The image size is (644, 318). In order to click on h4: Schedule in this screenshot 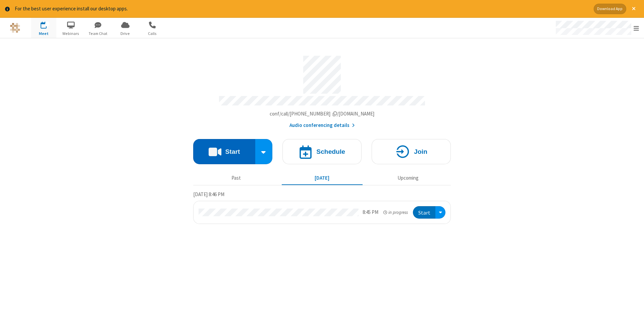, I will do `click(331, 151)`.